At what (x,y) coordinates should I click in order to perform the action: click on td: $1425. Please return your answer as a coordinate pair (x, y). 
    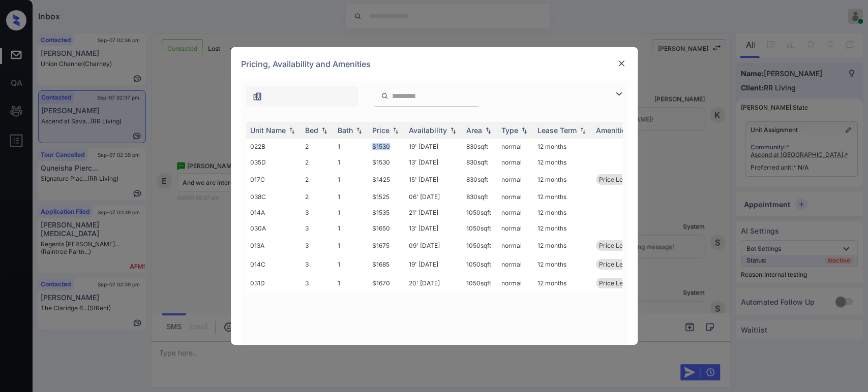
    Looking at the image, I should click on (387, 179).